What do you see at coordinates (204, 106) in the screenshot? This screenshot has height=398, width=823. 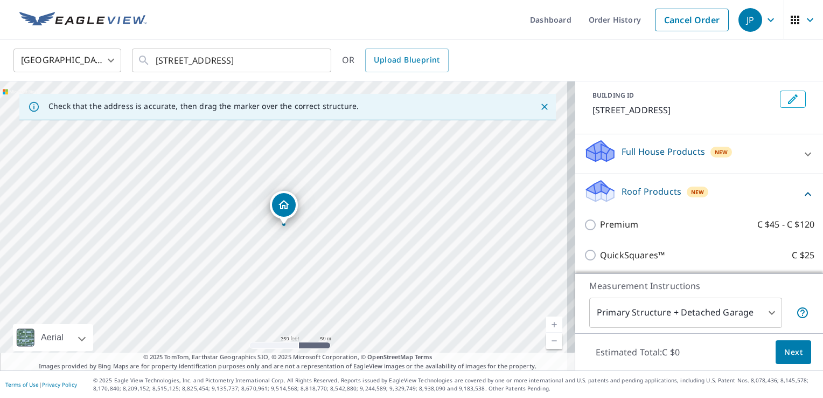 I see `p: Check that the address is accurate, then drag the marker over the correct structure.` at bounding box center [204, 106].